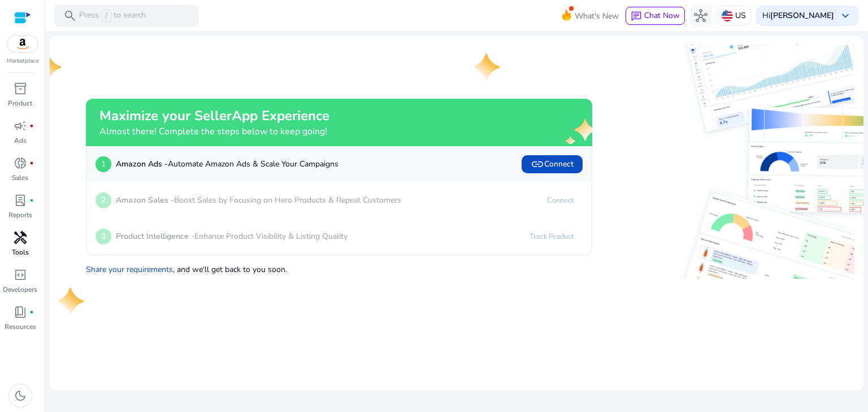 This screenshot has width=868, height=412. I want to click on h2: Maximize your SellerApp Experience, so click(214, 116).